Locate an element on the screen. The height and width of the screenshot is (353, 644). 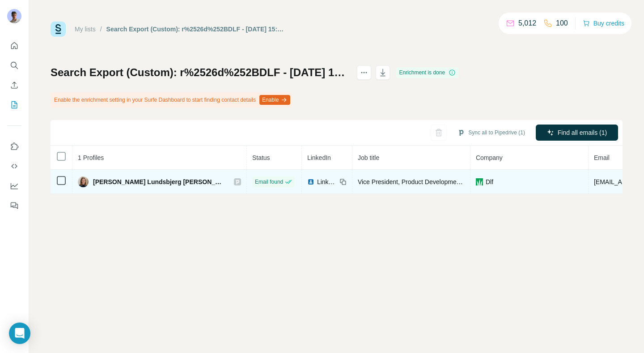
button: Quick start is located at coordinates (15, 46).